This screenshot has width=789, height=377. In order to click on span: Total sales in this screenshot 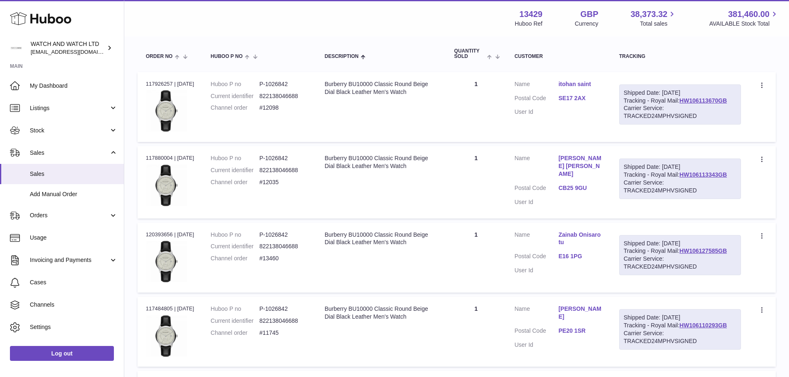, I will do `click(658, 24)`.